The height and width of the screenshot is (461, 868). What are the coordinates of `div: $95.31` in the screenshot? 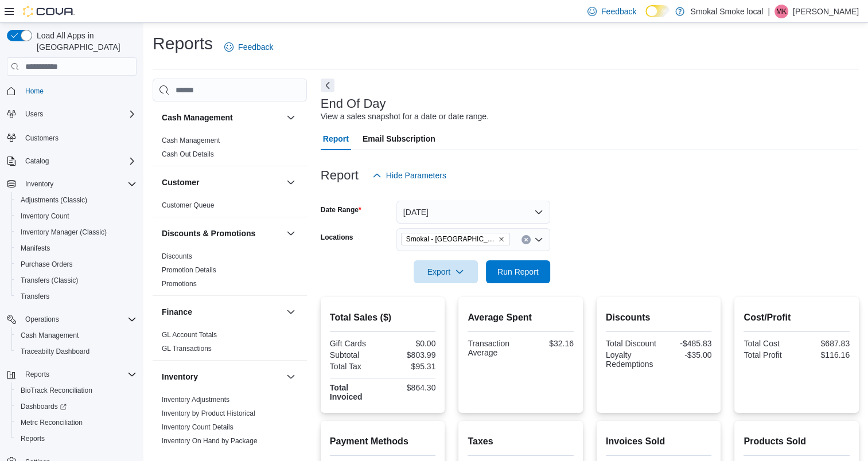 It's located at (410, 366).